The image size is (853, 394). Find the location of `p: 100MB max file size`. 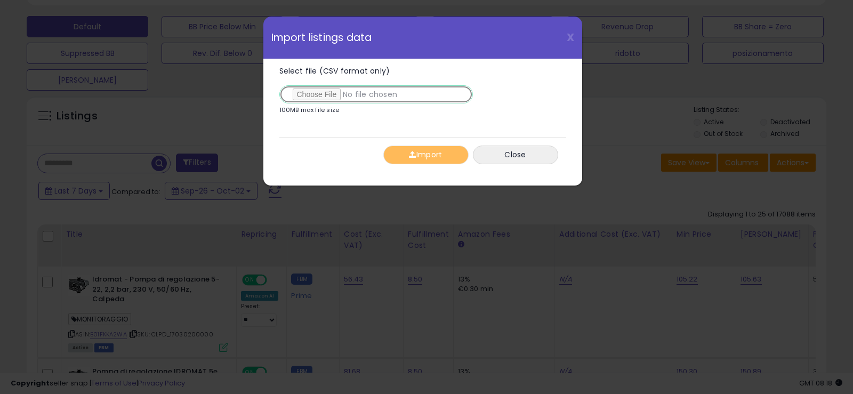

p: 100MB max file size is located at coordinates (309, 110).